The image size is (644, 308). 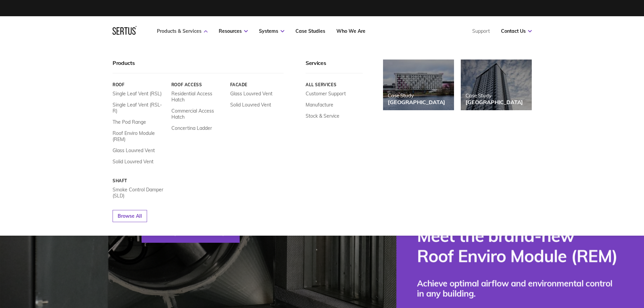 I want to click on a: Who We Are, so click(x=351, y=31).